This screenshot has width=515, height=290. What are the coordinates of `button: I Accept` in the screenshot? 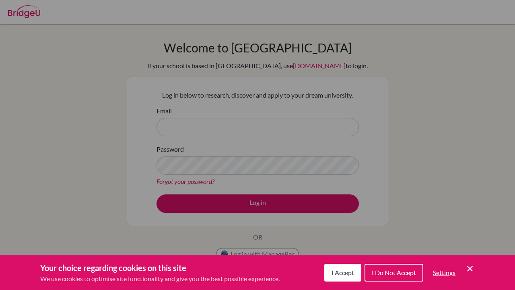 It's located at (343, 272).